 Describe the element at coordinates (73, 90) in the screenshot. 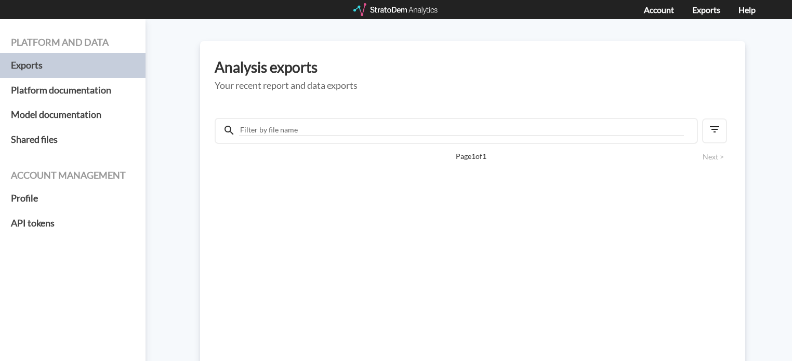

I see `a: Platform documentation` at that location.